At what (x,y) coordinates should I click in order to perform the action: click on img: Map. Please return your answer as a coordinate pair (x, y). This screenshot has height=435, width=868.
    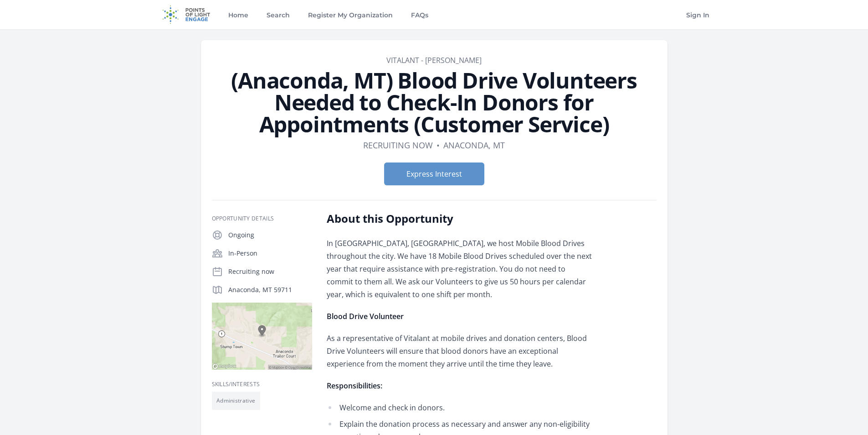
    Looking at the image, I should click on (262, 336).